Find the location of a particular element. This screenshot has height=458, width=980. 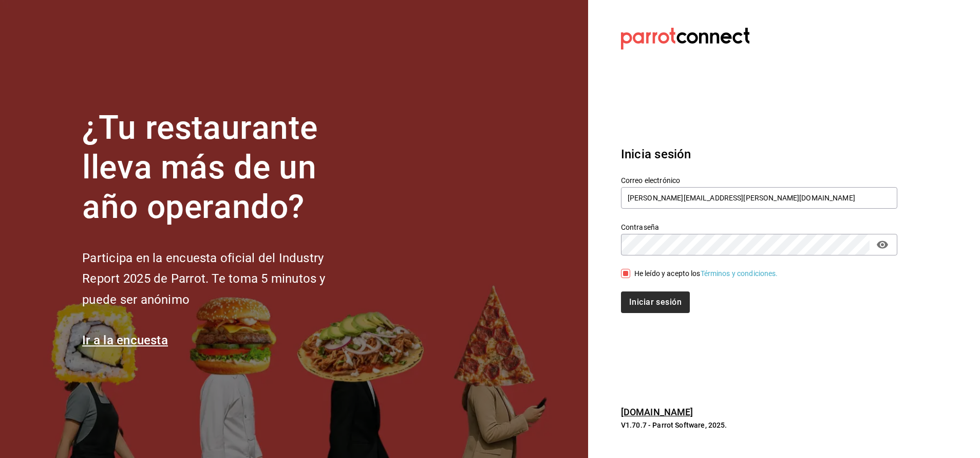

h3: Inicia sesión is located at coordinates (759, 154).